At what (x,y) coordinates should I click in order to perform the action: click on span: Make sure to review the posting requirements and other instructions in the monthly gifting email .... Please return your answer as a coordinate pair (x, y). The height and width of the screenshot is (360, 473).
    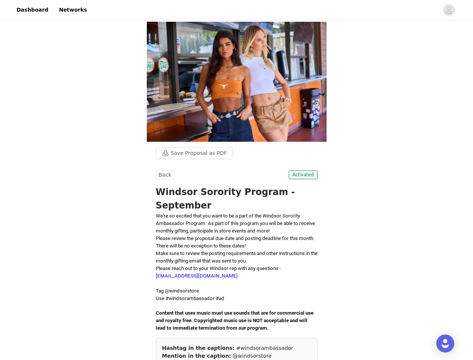
    Looking at the image, I should click on (237, 257).